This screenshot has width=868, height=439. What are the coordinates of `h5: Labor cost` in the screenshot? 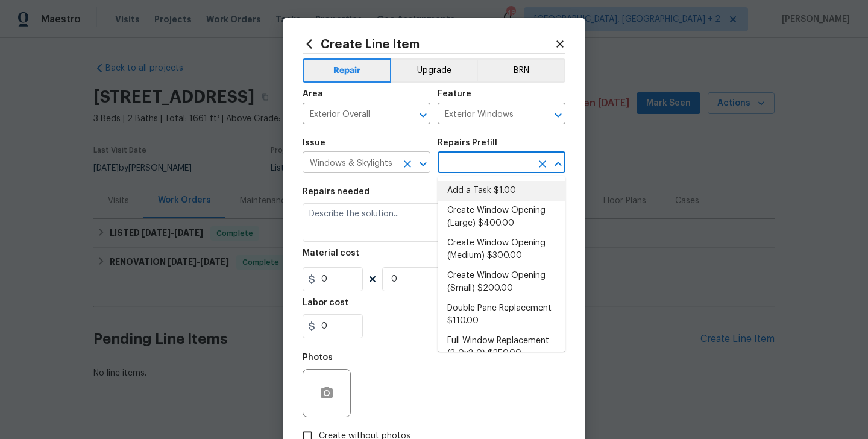 It's located at (325, 302).